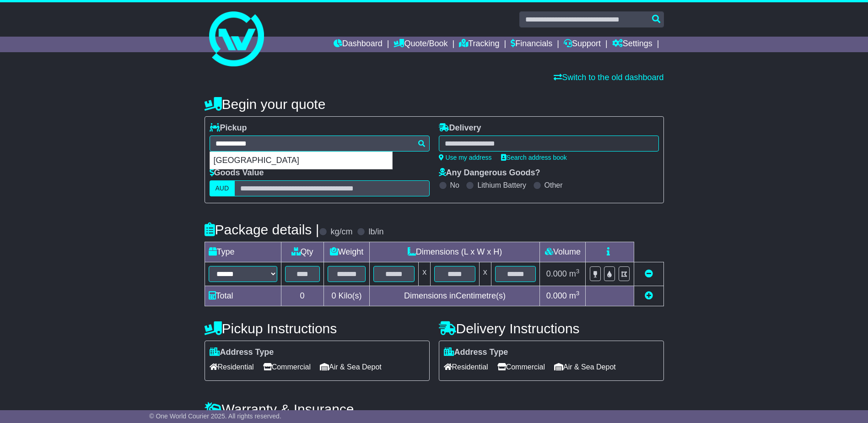 This screenshot has width=868, height=423. What do you see at coordinates (534, 157) in the screenshot?
I see `a: Search address book` at bounding box center [534, 157].